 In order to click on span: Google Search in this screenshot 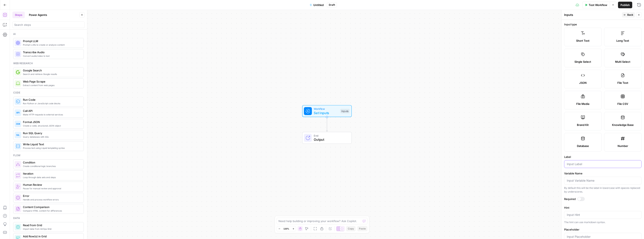, I will do `click(52, 70)`.